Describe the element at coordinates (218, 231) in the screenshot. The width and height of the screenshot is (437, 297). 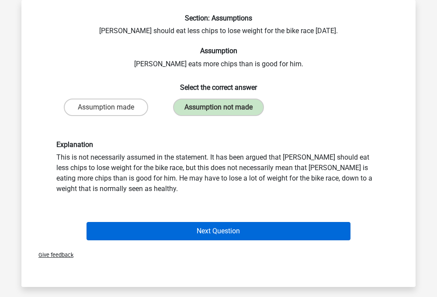
I see `button: Next Question` at that location.